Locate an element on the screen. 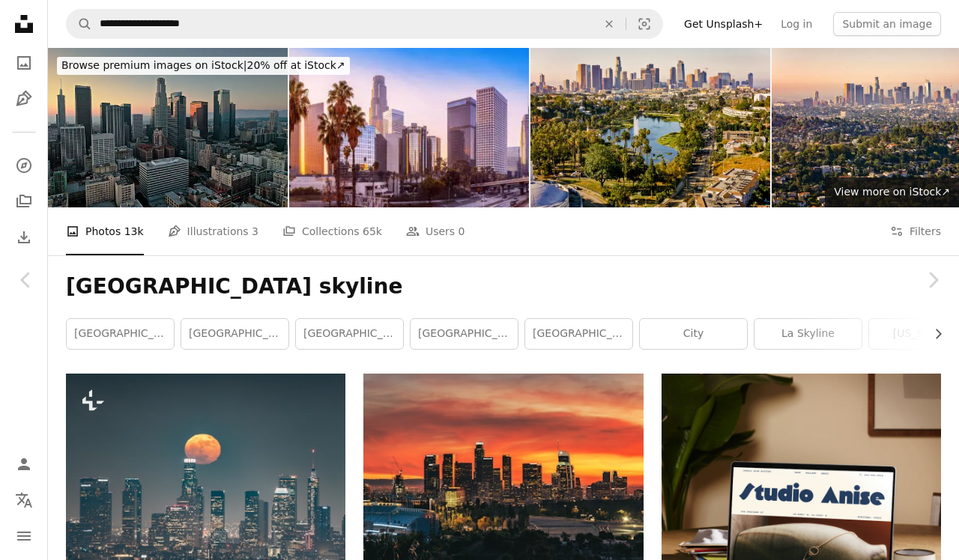 This screenshot has width=959, height=560. a: city is located at coordinates (692, 334).